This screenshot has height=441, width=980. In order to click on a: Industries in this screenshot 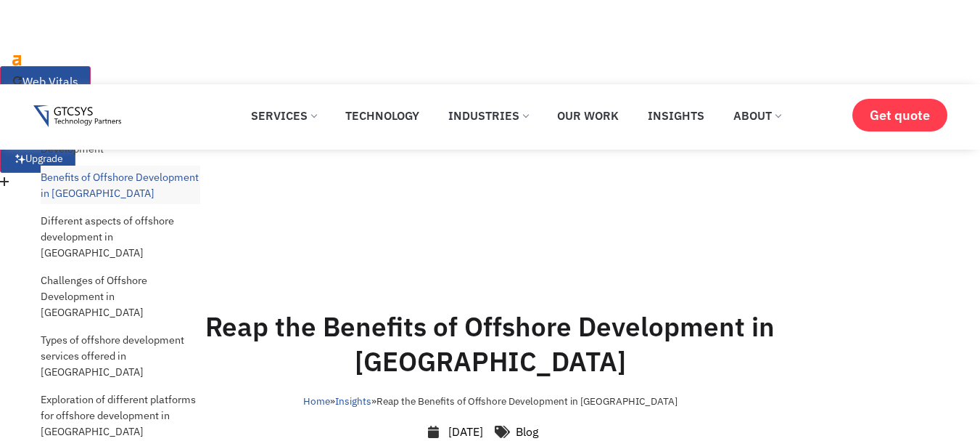, I will do `click(488, 116)`.